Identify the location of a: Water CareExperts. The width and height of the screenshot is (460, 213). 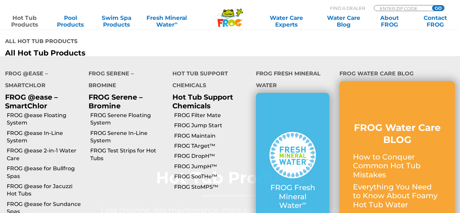
(287, 21).